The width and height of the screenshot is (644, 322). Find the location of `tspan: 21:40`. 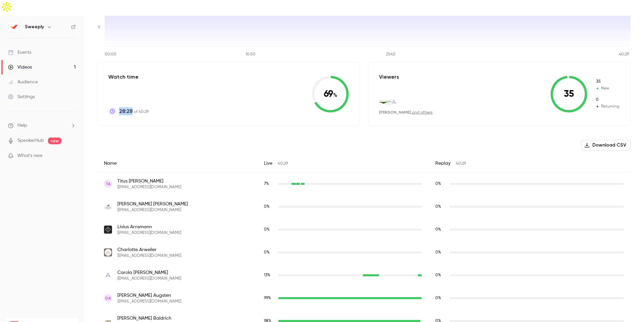

tspan: 21:40 is located at coordinates (391, 54).